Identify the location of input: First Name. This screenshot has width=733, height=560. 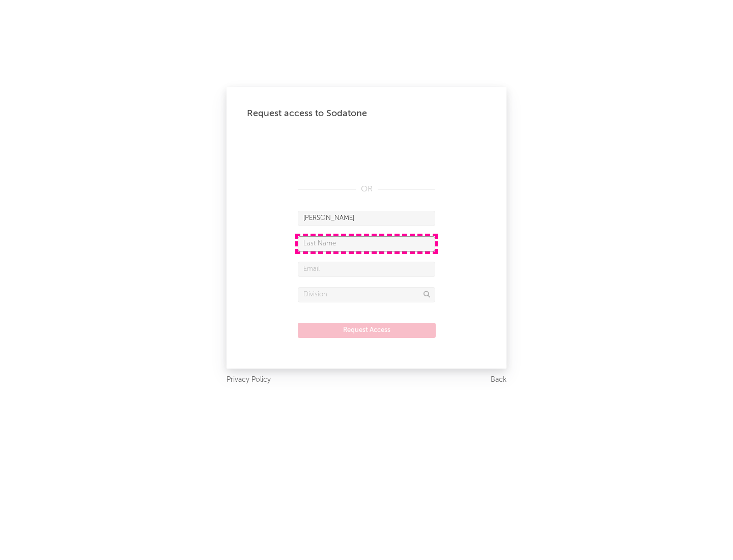
(366, 218).